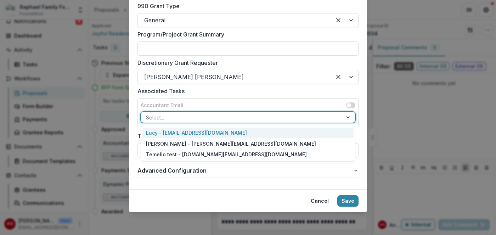 This screenshot has height=235, width=496. Describe the element at coordinates (246, 91) in the screenshot. I see `label: Associated Tasks` at that location.